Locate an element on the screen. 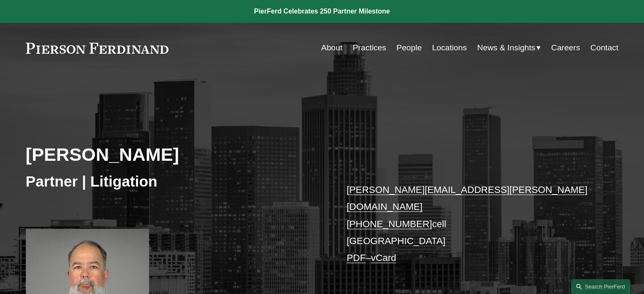 This screenshot has height=294, width=644. span: News & Insights is located at coordinates (506, 48).